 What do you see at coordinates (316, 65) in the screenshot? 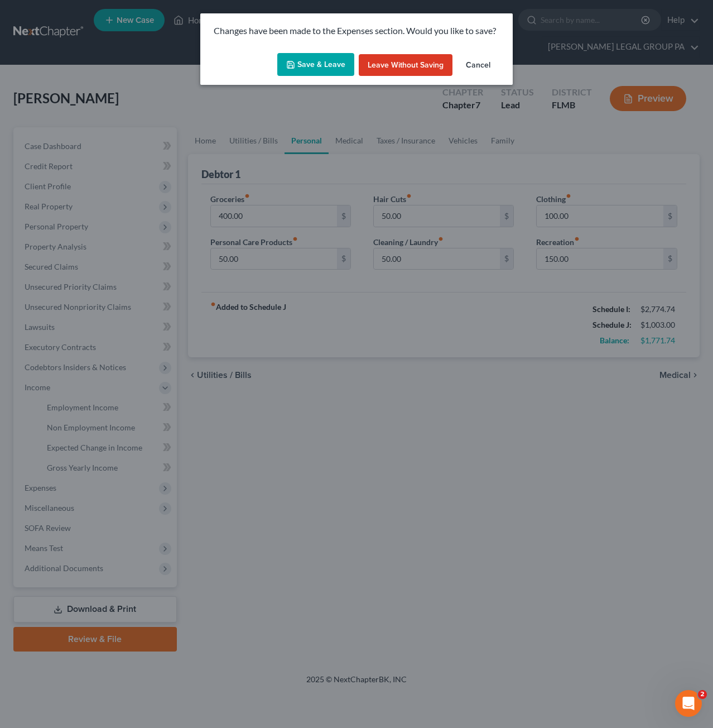
I see `button: Save & Leave` at bounding box center [316, 65].